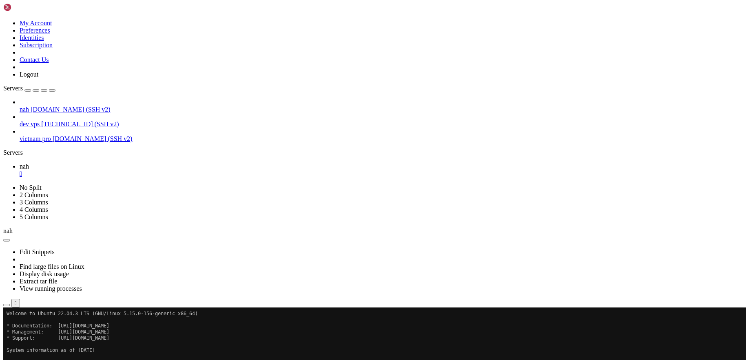 The image size is (746, 360). What do you see at coordinates (29, 74) in the screenshot?
I see `a: Logout` at bounding box center [29, 74].